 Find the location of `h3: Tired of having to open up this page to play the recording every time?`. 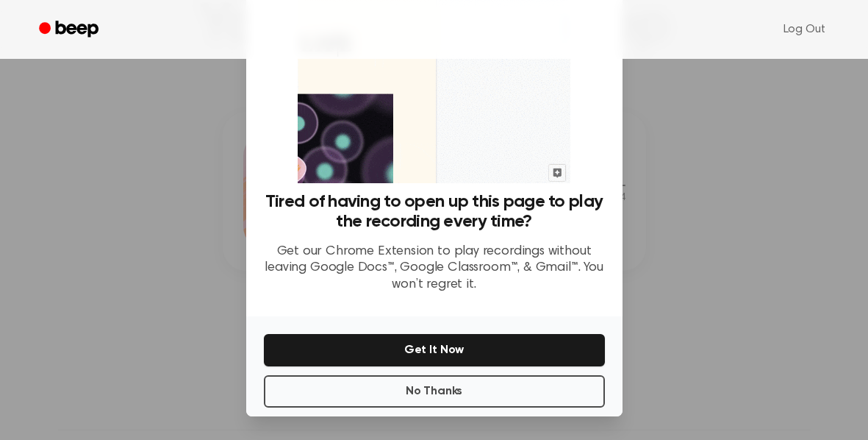

h3: Tired of having to open up this page to play the recording every time? is located at coordinates (435, 212).